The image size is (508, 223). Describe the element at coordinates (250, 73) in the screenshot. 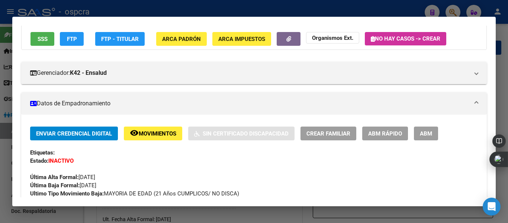

I see `mat-panel-title: Gerenciador:` at that location.